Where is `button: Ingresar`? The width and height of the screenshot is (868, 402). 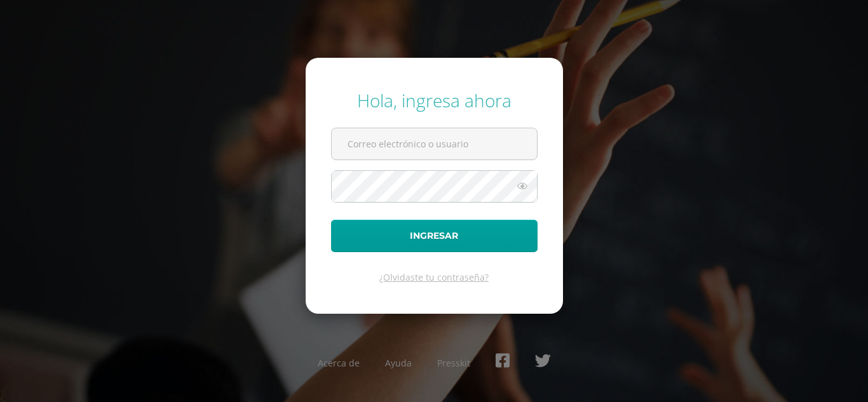 button: Ingresar is located at coordinates (434, 236).